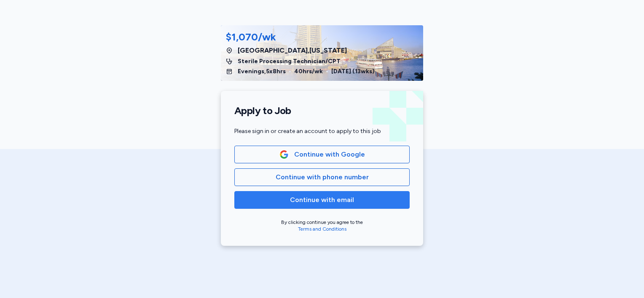  What do you see at coordinates (322, 131) in the screenshot?
I see `div: Please sign in or create an account to apply to this job` at bounding box center [322, 131].